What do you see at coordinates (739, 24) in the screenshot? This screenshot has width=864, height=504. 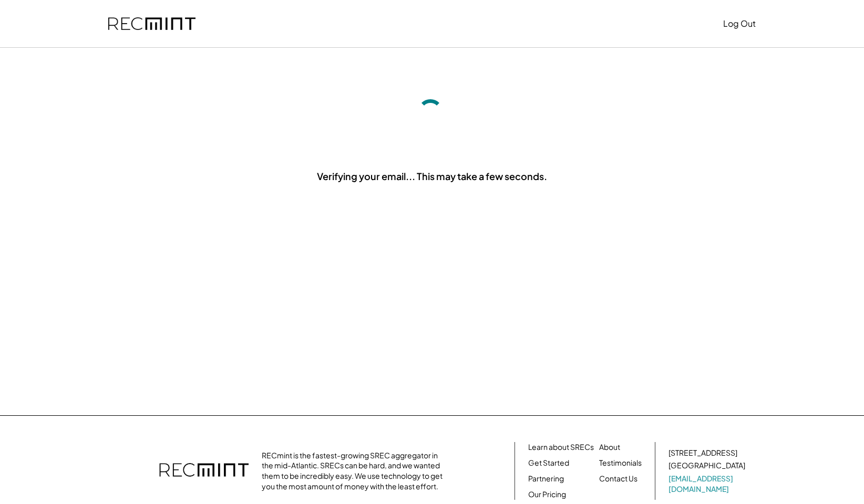 I see `button: Log Out` at bounding box center [739, 24].